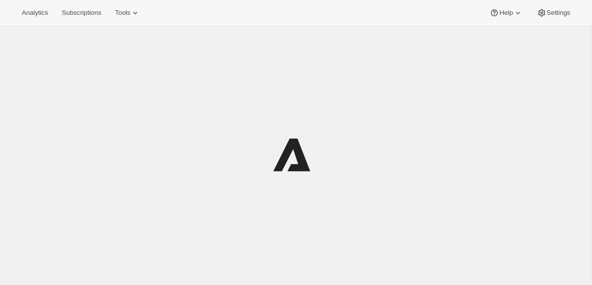 The width and height of the screenshot is (592, 285). What do you see at coordinates (81, 13) in the screenshot?
I see `span: Subscriptions` at bounding box center [81, 13].